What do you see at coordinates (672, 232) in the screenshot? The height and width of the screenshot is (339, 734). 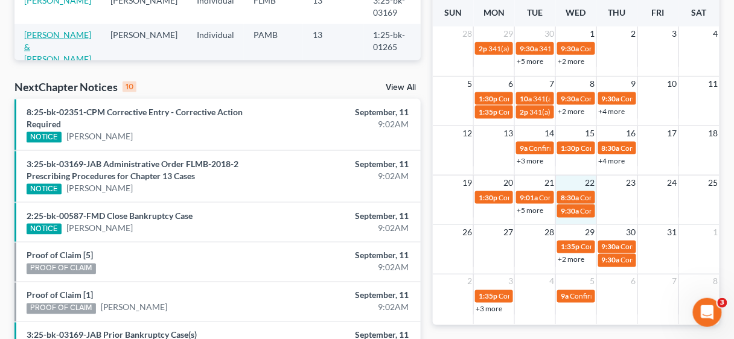 I see `span: 31` at bounding box center [672, 232].